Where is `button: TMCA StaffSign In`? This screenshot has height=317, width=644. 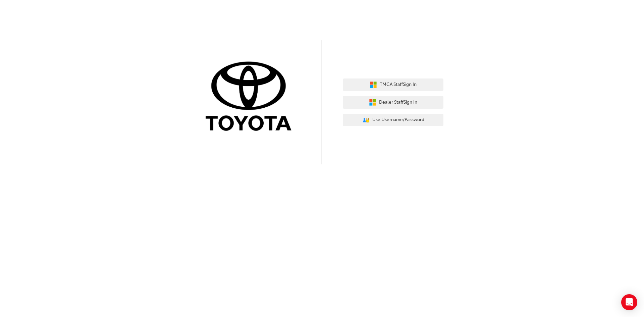 button: TMCA StaffSign In is located at coordinates (393, 85).